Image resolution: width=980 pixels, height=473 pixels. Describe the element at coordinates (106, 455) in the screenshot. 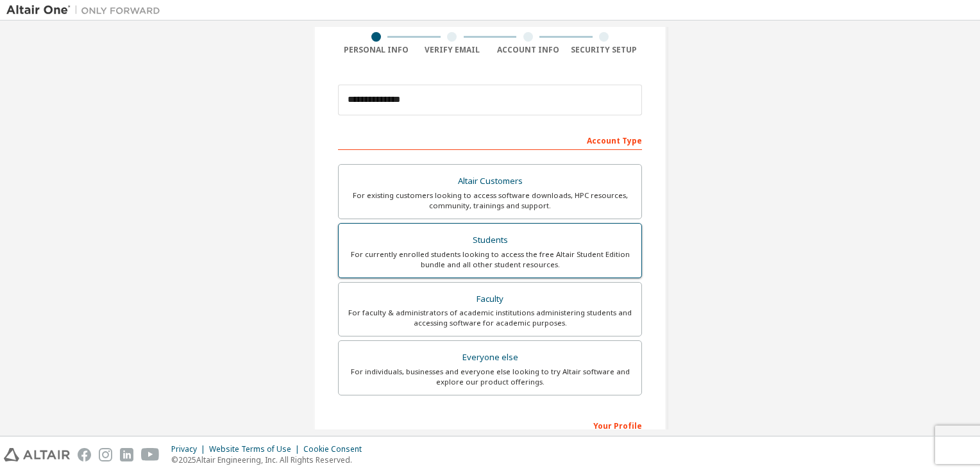

I see `img: instagram.svg` at that location.